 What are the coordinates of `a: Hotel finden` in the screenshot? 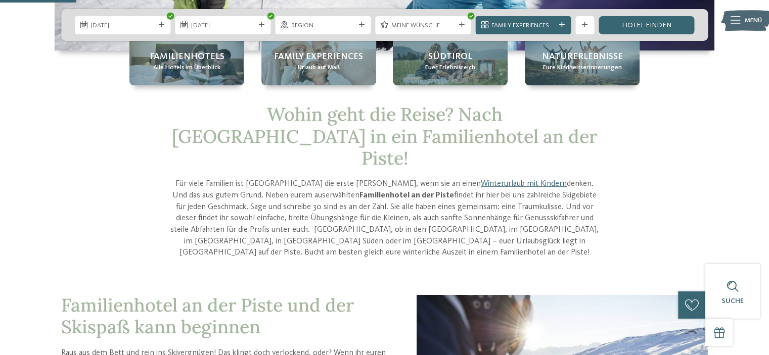 It's located at (646, 25).